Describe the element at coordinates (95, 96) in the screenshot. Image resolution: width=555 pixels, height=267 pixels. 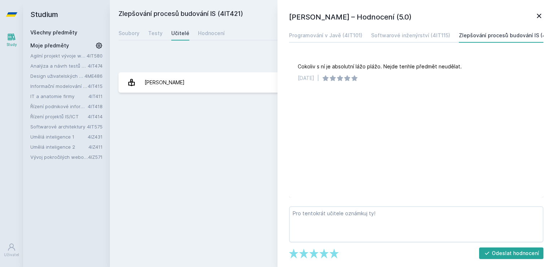
I see `a: 4IT411` at that location.